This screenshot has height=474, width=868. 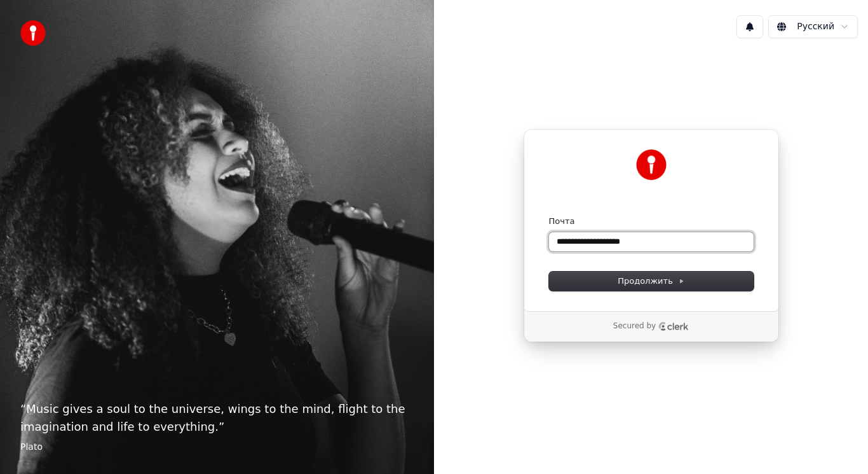 I want to click on a: Clerk logo, so click(x=674, y=326).